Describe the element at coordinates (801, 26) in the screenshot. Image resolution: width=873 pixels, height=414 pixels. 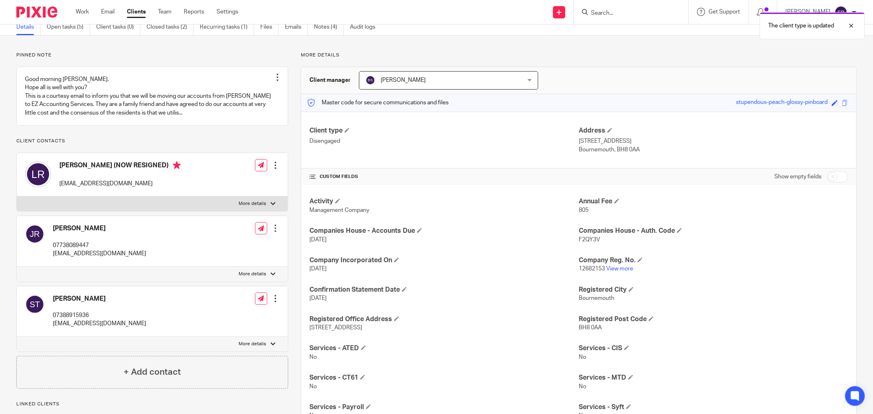
I see `p: The client type is updated` at that location.